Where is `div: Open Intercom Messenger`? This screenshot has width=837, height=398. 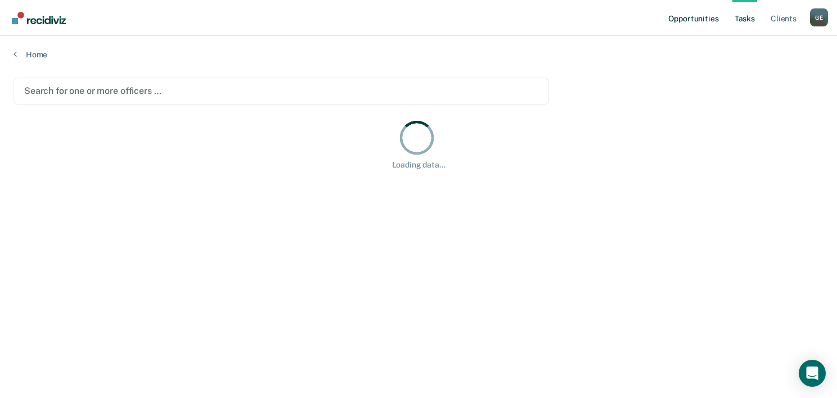 div: Open Intercom Messenger is located at coordinates (812, 374).